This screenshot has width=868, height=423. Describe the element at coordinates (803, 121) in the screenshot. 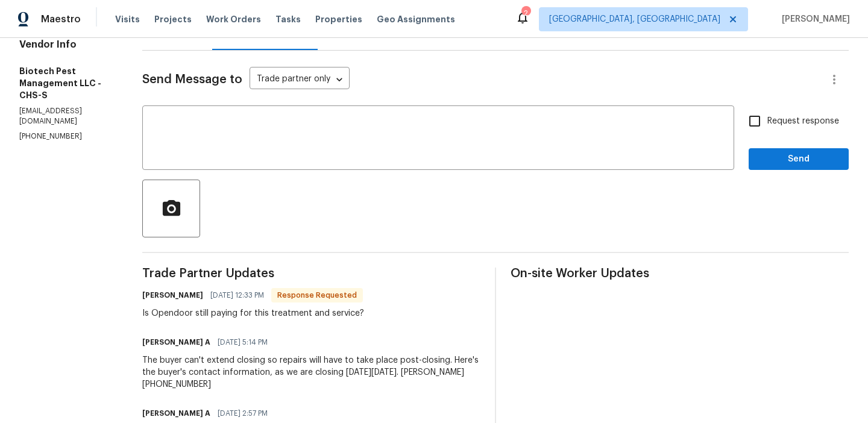

I see `span: Request response` at that location.